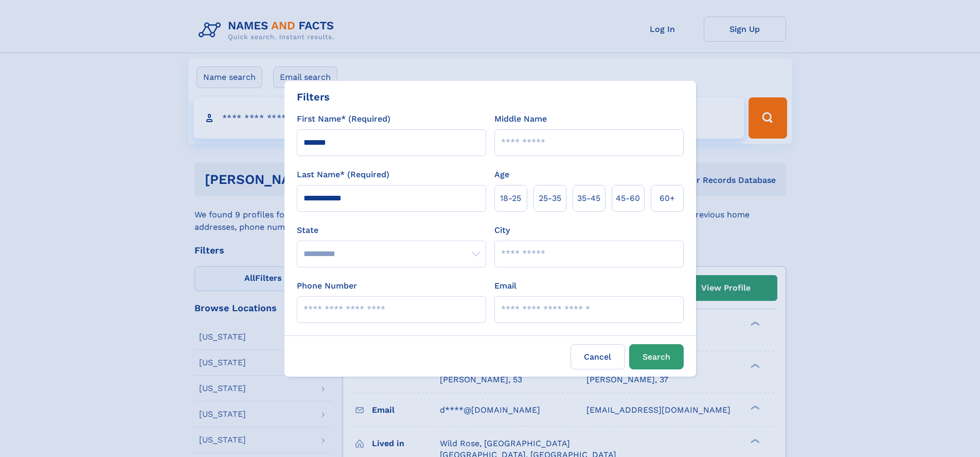 This screenshot has width=980, height=457. Describe the element at coordinates (344, 119) in the screenshot. I see `label: First Name* (Required)` at that location.